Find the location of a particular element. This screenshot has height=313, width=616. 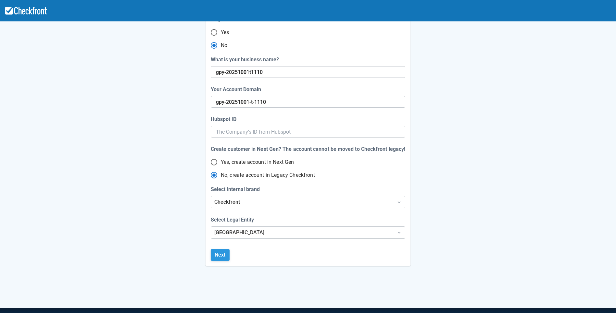

span: No, create account in Legacy Checkfront is located at coordinates (268, 175).